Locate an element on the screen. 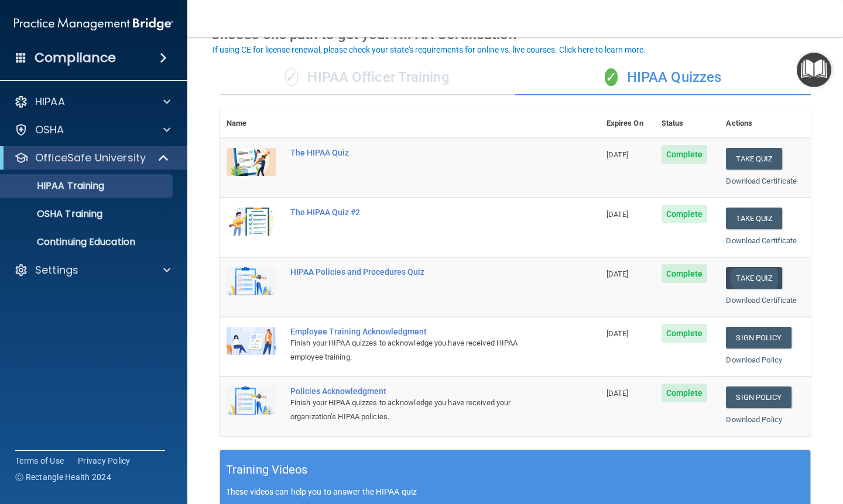  a: OfficeSafe University is located at coordinates (92, 158).